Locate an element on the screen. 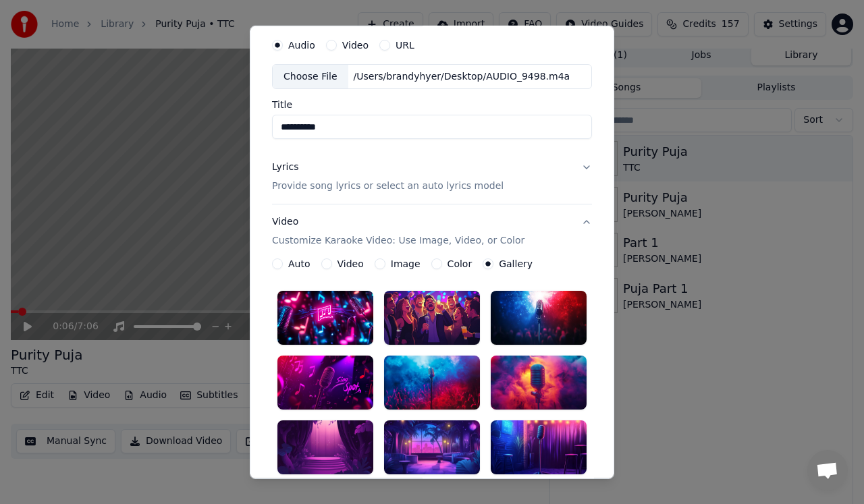 Image resolution: width=864 pixels, height=504 pixels. label: URL is located at coordinates (405, 45).